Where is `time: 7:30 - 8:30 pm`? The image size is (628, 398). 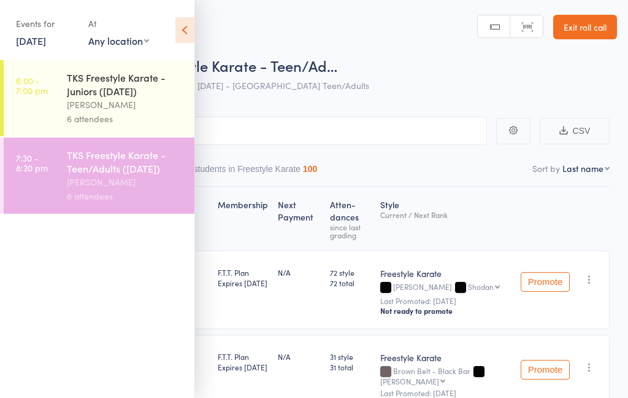 time: 7:30 - 8:30 pm is located at coordinates (32, 163).